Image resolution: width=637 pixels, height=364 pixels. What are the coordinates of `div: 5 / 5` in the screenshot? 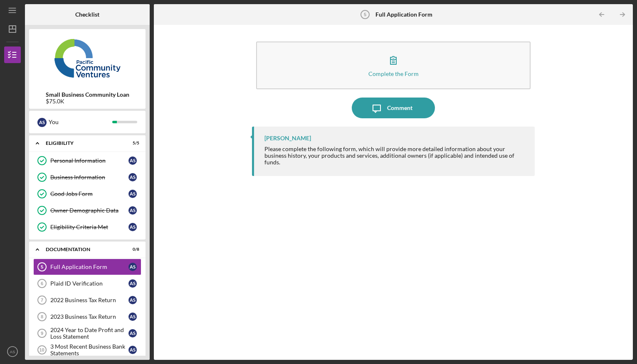 It's located at (132, 143).